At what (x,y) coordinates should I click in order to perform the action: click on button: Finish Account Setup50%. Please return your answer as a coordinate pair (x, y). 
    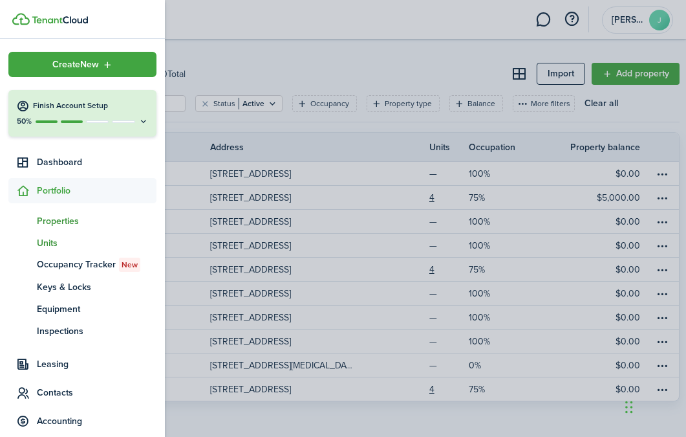
    Looking at the image, I should click on (82, 113).